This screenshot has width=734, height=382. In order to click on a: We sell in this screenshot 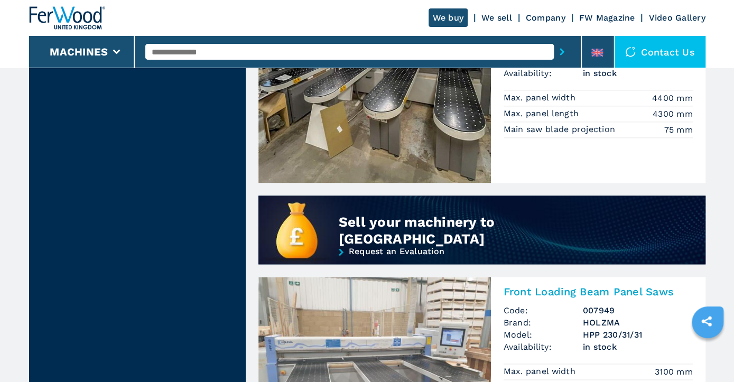, I will do `click(497, 17)`.